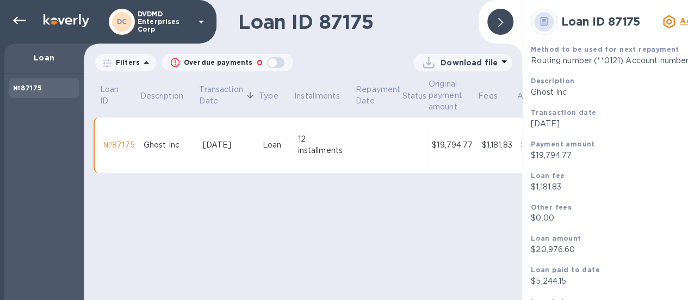 This screenshot has height=300, width=688. What do you see at coordinates (126, 62) in the screenshot?
I see `p: Filters` at bounding box center [126, 62].